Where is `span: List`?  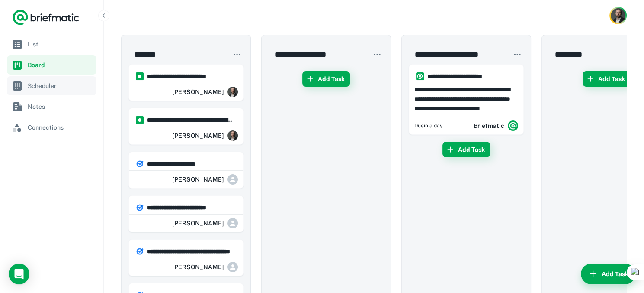 span: List is located at coordinates (61, 44).